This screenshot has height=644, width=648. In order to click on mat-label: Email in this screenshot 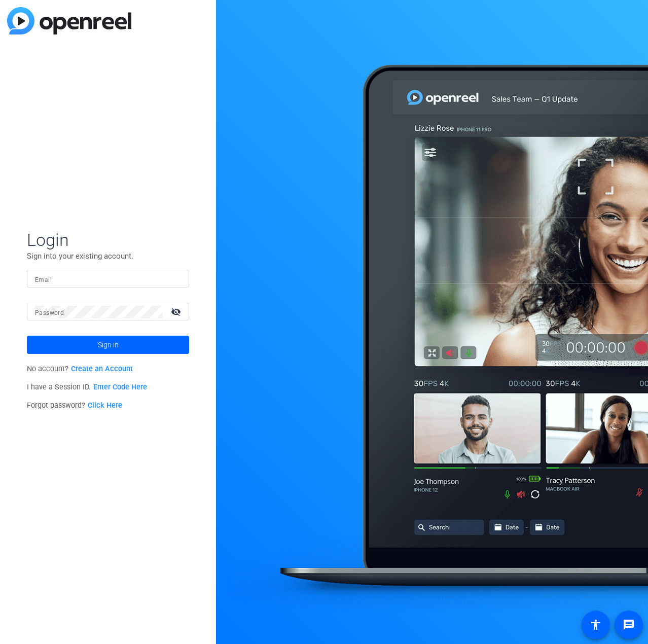, I will do `click(43, 280)`.